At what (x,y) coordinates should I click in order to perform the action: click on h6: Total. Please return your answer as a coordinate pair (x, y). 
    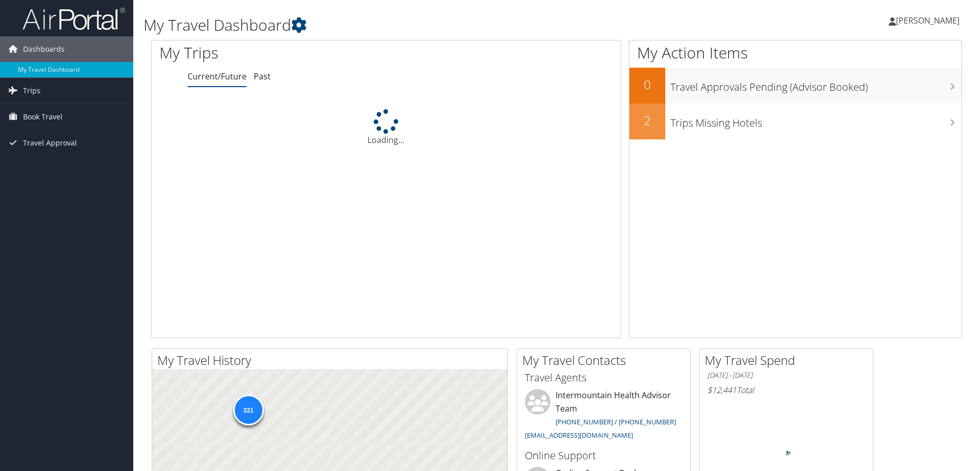
    Looking at the image, I should click on (786, 390).